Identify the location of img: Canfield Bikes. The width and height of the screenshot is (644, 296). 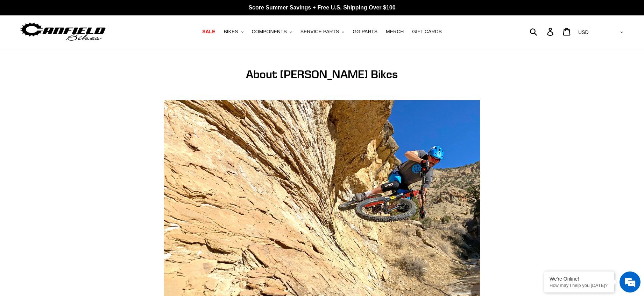
(63, 31).